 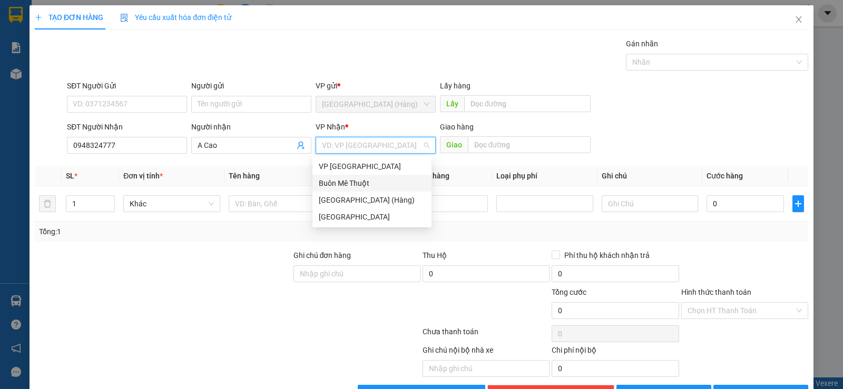 What do you see at coordinates (615, 353) in the screenshot?
I see `div: Chi phí nội bộ` at bounding box center [615, 353].